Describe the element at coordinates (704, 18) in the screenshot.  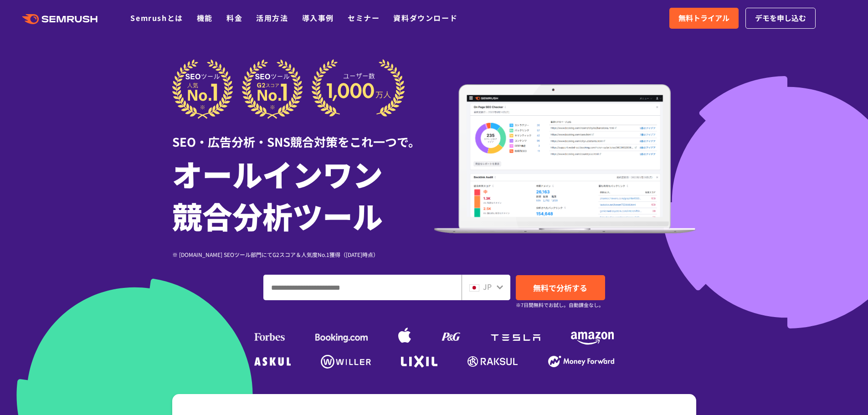
I see `a: 無料トライアル` at that location.